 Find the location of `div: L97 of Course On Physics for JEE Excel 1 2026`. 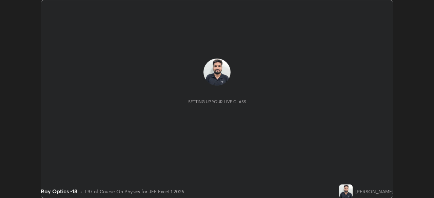

div: L97 of Course On Physics for JEE Excel 1 2026 is located at coordinates (135, 192).